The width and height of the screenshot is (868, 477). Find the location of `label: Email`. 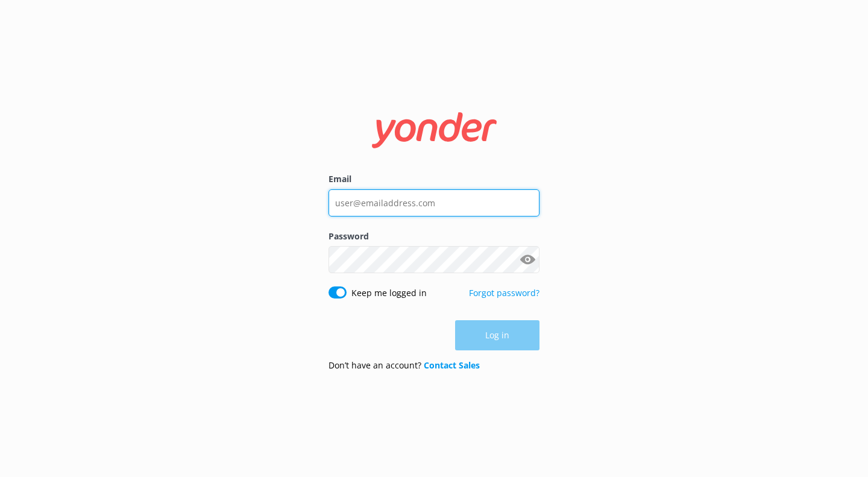

label: Email is located at coordinates (434, 179).